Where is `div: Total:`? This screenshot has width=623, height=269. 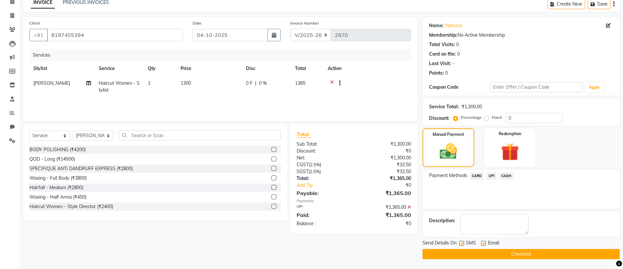
div: Total: is located at coordinates (323, 178).